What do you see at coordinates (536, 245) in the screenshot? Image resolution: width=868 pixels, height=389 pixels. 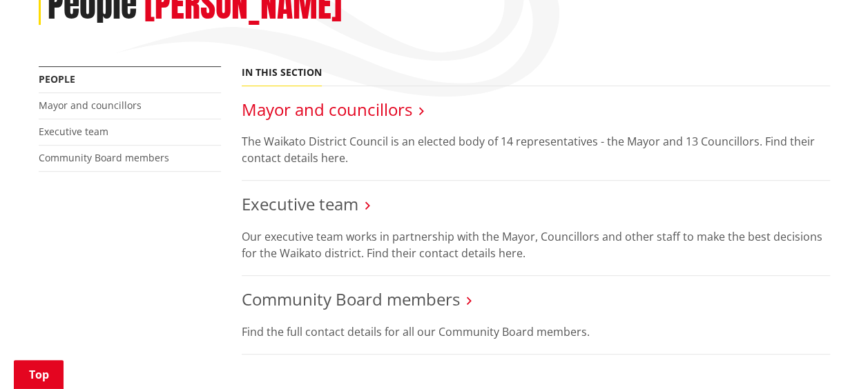 I see `p: Our executive team works in partnership with the Mayor, Councillors and other staff to make the b...` at bounding box center [536, 245].